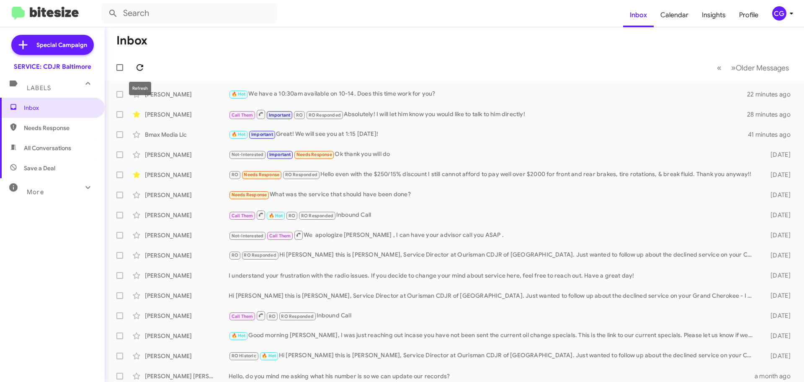 The height and width of the screenshot is (382, 804). I want to click on div: Hello, do you mind me asking what his number is so we can update our records?, so click(492, 376).